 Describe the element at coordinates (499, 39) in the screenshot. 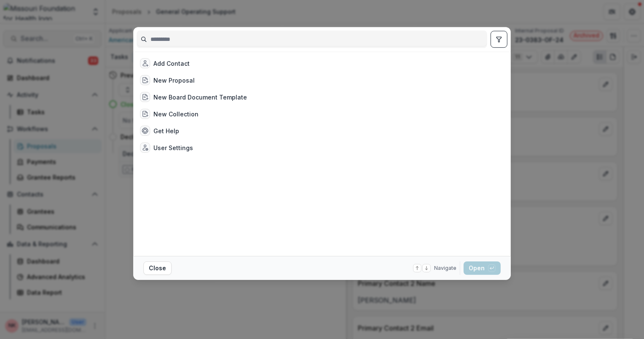

I see `button: toggle filters` at that location.